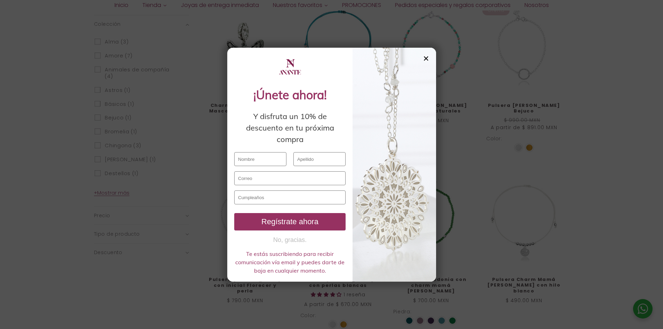  Describe the element at coordinates (290, 240) in the screenshot. I see `button: No, gracias.` at that location.